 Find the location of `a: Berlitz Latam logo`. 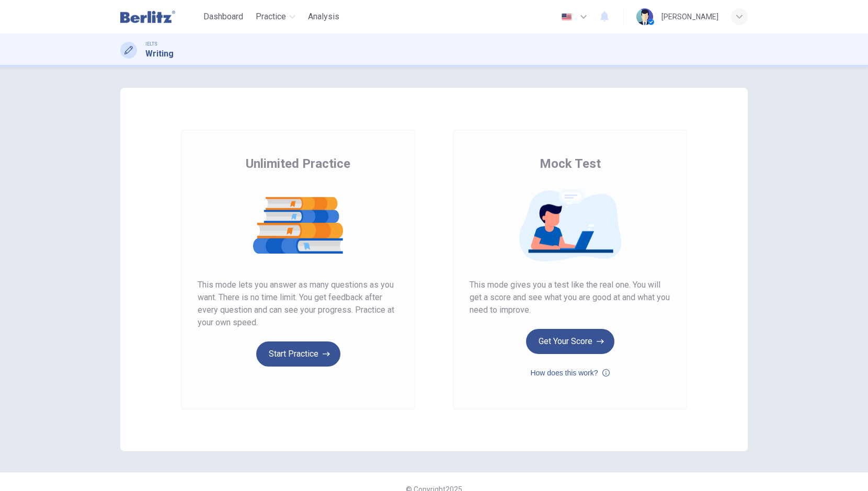

a: Berlitz Latam logo is located at coordinates (159, 17).